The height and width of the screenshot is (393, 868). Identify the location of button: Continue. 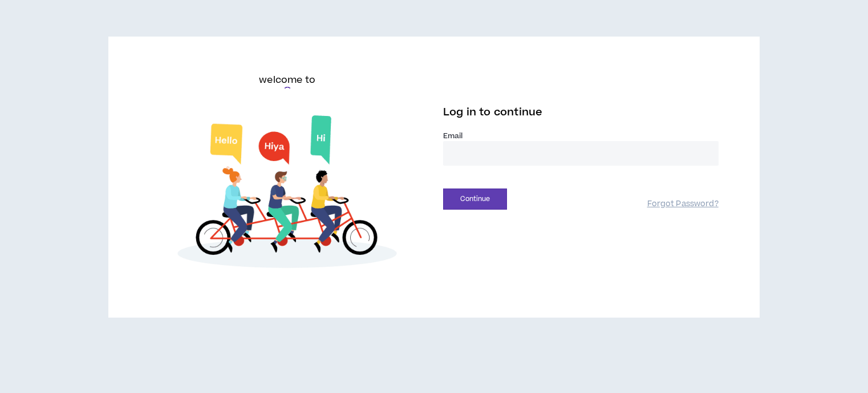
(475, 199).